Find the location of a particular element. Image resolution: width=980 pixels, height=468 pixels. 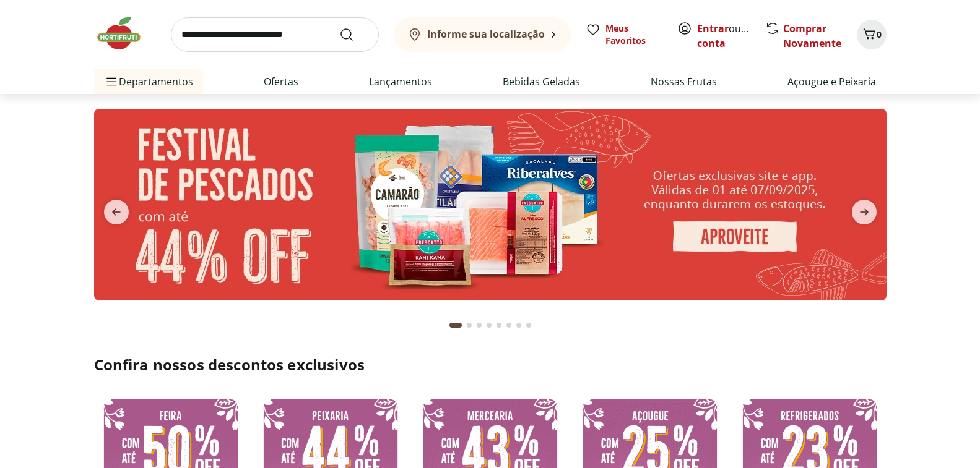

input: search is located at coordinates (275, 35).